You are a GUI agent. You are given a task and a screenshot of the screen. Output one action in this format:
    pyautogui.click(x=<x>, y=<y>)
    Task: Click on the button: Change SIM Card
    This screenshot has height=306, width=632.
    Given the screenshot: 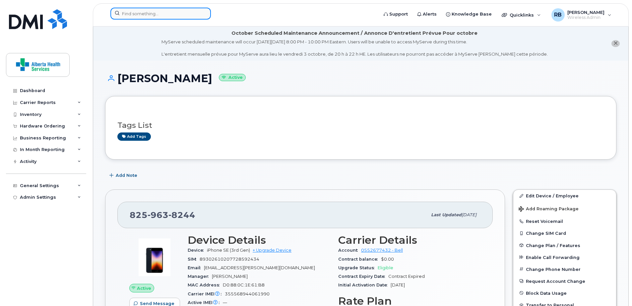 What is the action you would take?
    pyautogui.click(x=564, y=233)
    